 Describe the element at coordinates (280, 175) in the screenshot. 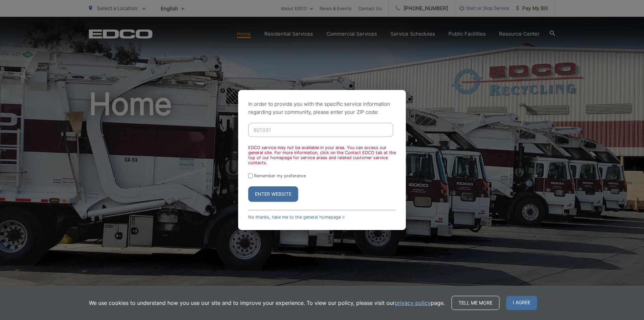

I see `label: Remember my preference` at that location.